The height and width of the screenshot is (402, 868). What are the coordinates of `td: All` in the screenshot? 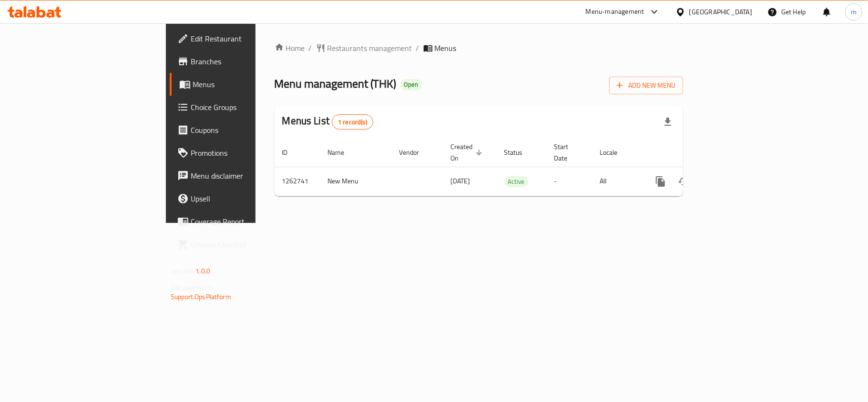 It's located at (617, 181).